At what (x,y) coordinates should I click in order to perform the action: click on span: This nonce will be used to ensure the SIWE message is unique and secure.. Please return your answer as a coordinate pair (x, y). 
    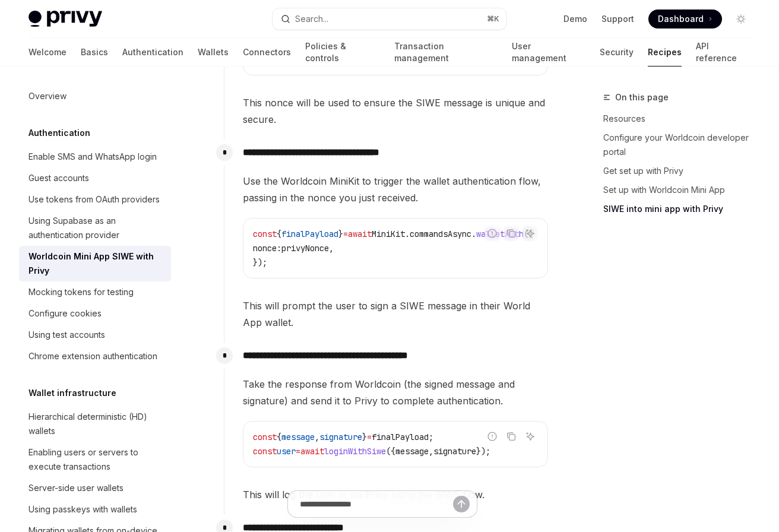
    Looking at the image, I should click on (395, 111).